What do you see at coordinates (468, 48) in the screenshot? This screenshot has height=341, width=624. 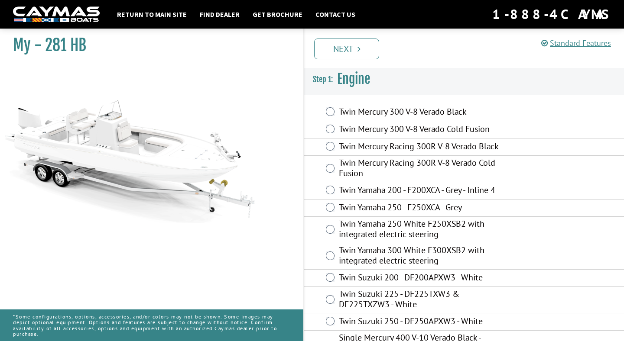 I see `ul: Pagination` at bounding box center [468, 48].